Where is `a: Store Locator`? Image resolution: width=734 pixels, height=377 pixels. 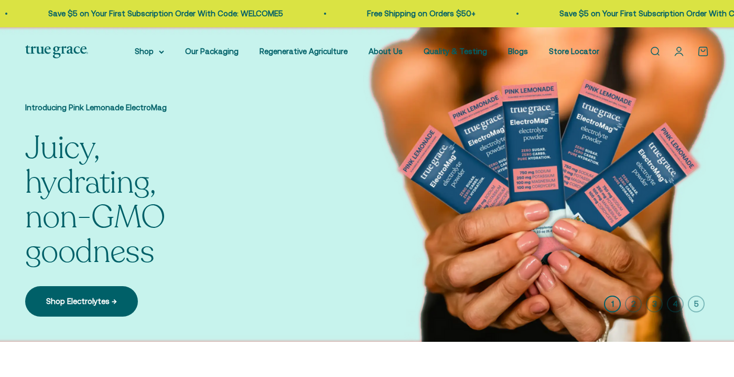 a: Store Locator is located at coordinates (574, 51).